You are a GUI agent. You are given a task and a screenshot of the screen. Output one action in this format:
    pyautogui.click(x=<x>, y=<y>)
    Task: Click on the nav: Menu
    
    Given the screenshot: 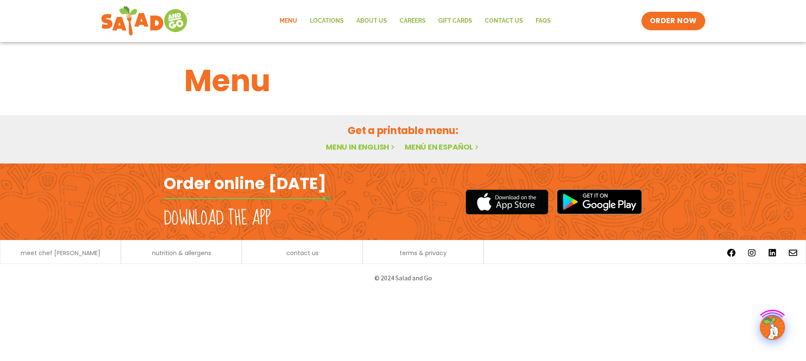 What is the action you would take?
    pyautogui.click(x=415, y=21)
    